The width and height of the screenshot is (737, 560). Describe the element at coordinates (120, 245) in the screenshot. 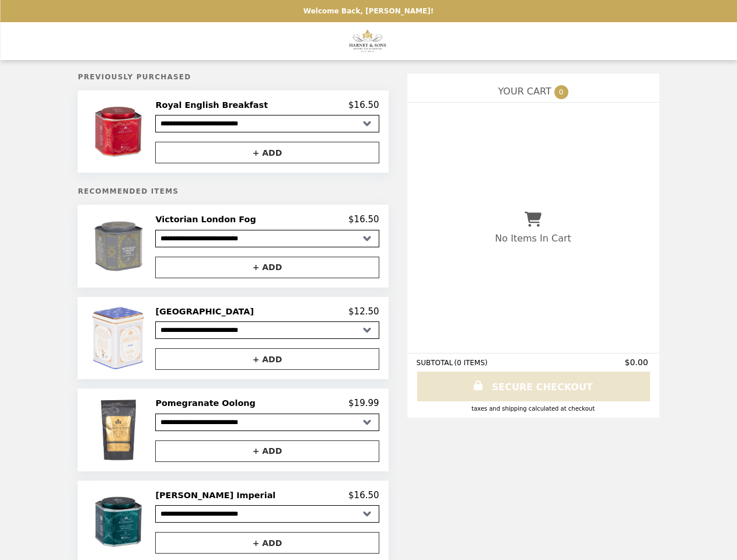

I see `img: Victorian London Fog` at that location.